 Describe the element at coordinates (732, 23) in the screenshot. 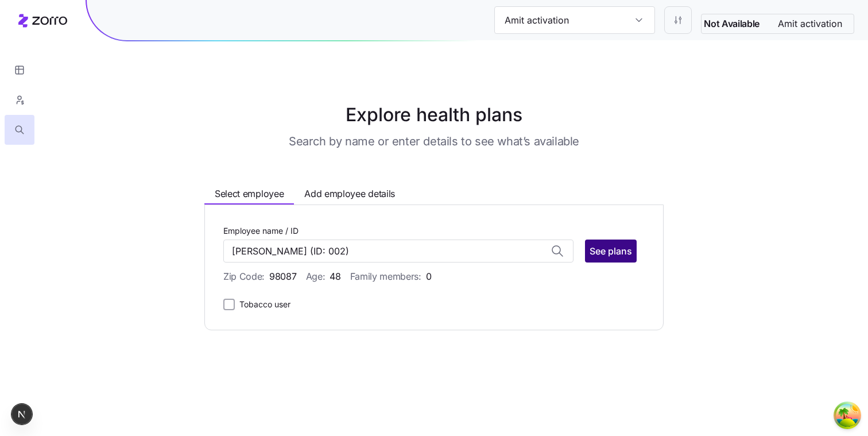

I see `span: Not Available` at that location.